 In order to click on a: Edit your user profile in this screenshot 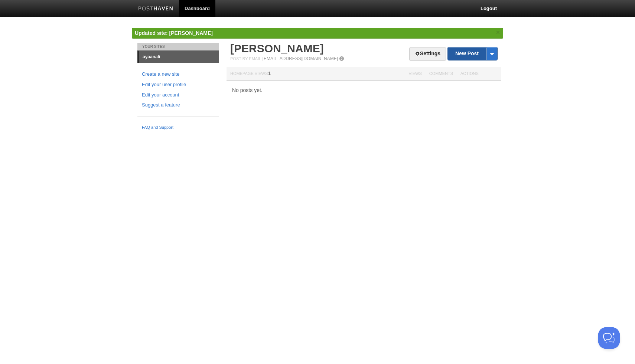, I will do `click(178, 84)`.